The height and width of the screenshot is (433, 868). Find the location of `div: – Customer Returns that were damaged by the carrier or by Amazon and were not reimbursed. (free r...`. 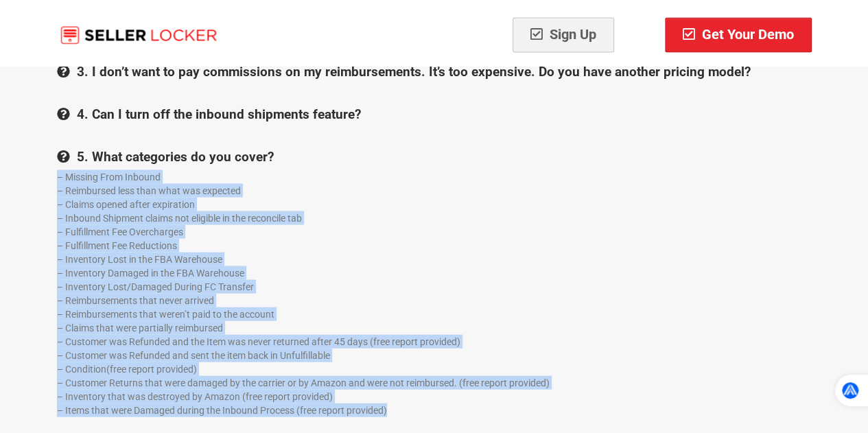

div: – Customer Returns that were damaged by the carrier or by Amazon and were not reimbursed. (free r... is located at coordinates (435, 382).